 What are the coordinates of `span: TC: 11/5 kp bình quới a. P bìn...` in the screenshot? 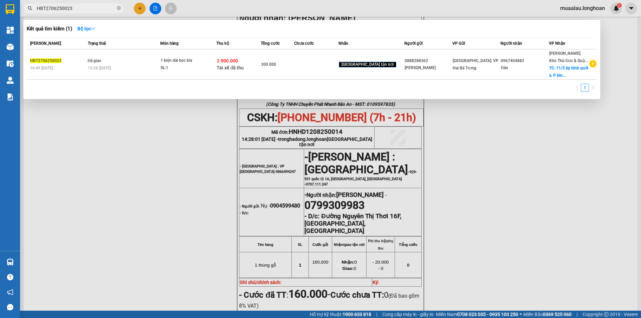 It's located at (569, 72).